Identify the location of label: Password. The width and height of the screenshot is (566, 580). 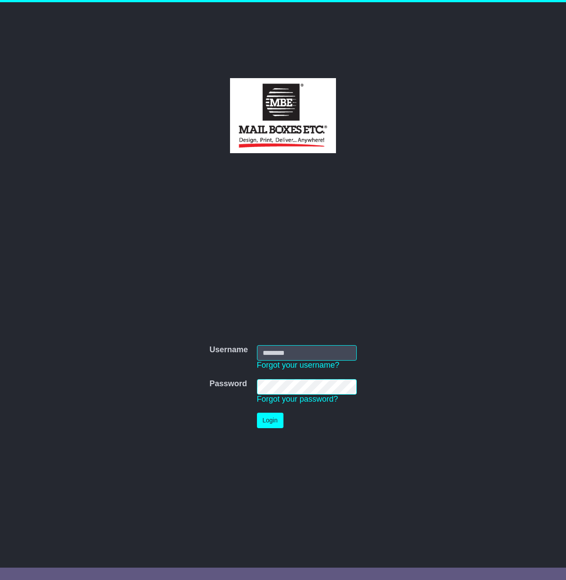
(228, 384).